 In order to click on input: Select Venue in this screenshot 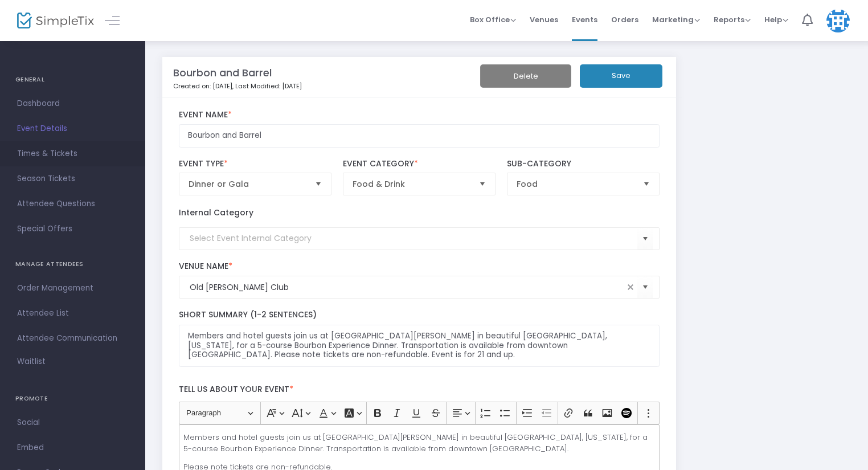, I will do `click(407, 287)`.